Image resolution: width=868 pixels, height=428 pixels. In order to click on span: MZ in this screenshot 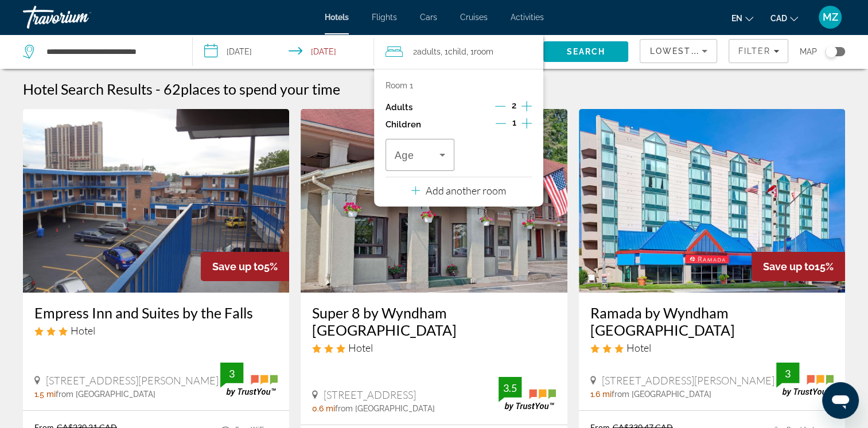, I will do `click(830, 17)`.